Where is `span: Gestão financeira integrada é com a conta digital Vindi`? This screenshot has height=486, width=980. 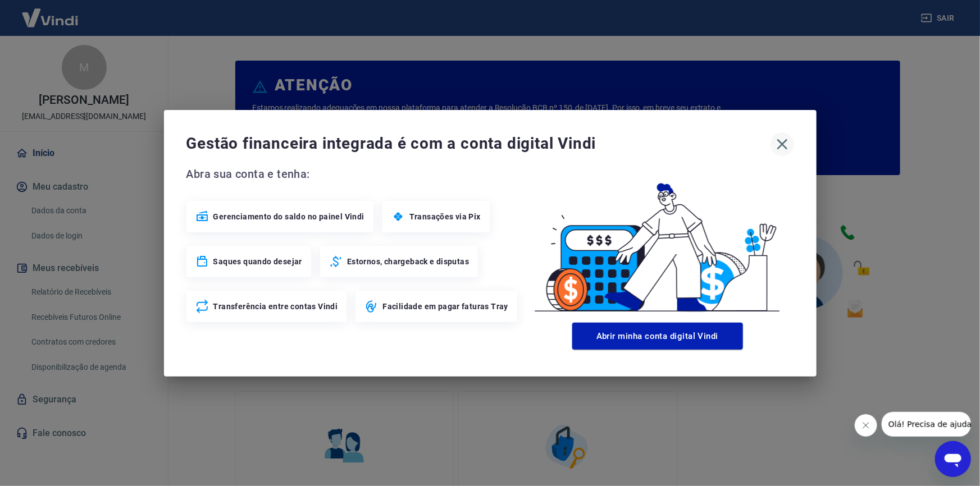
span: Gestão financeira integrada é com a conta digital Vindi is located at coordinates (479, 144).